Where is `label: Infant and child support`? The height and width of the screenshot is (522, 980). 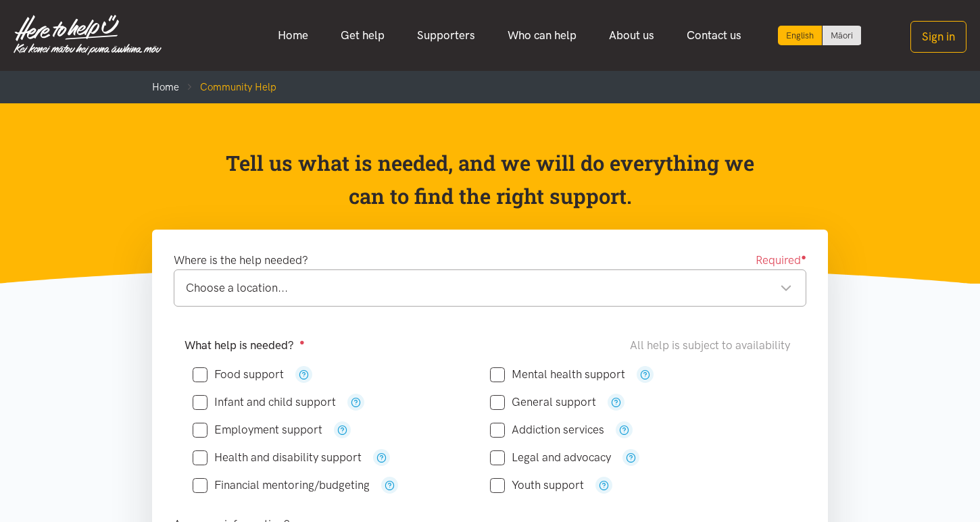
label: Infant and child support is located at coordinates (264, 402).